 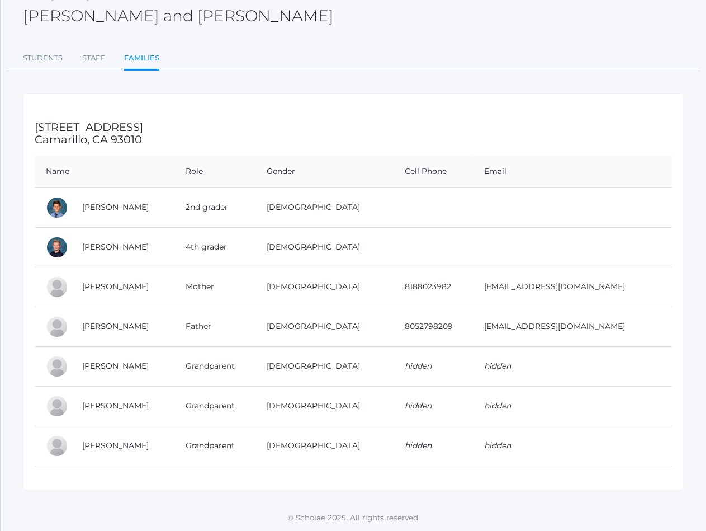 I want to click on div: Jill Maier, so click(x=57, y=446).